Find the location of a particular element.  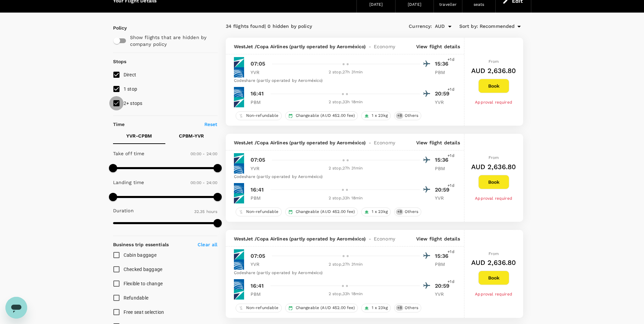

button: Open is located at coordinates (449, 27).